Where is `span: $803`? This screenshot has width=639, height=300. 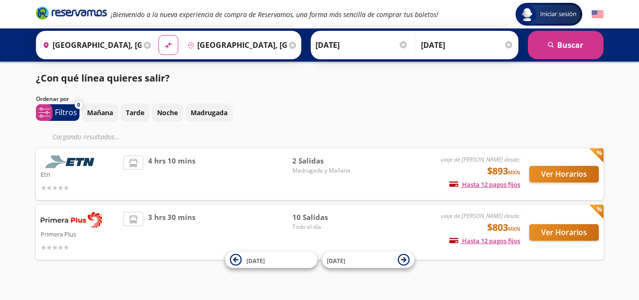
span: $803 is located at coordinates (504, 227).